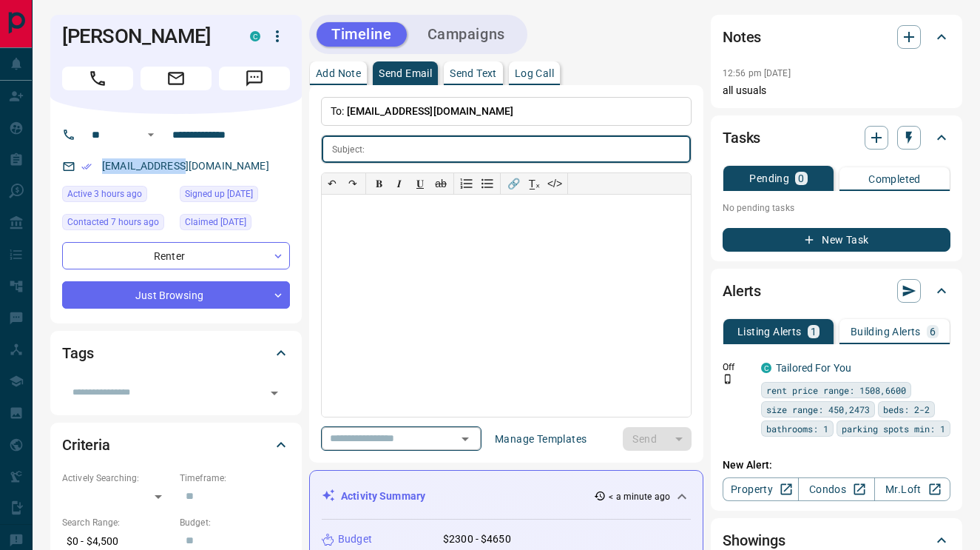  Describe the element at coordinates (893, 429) in the screenshot. I see `span: parking spots min: 1` at that location.